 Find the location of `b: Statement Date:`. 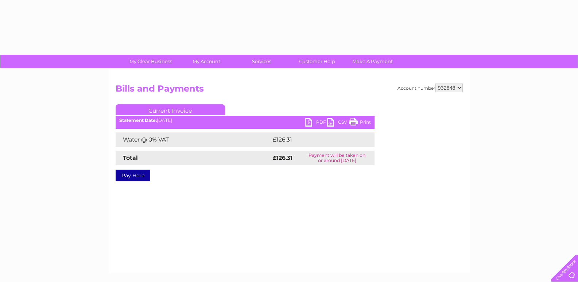

b: Statement Date: is located at coordinates (138, 120).